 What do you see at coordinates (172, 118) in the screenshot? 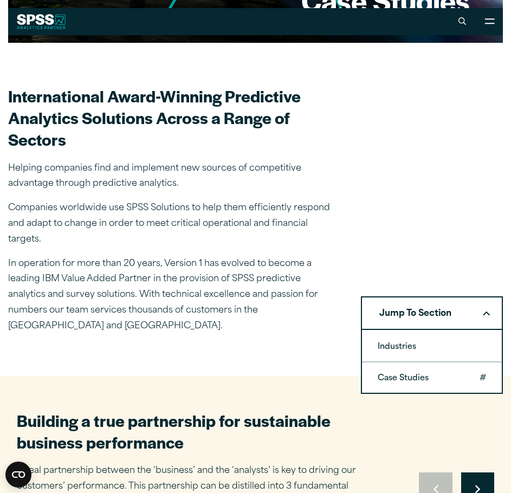
I see `h2: International Award-Winning Predictive Analytics Solutions Across a Range of Sectors` at bounding box center [172, 118].